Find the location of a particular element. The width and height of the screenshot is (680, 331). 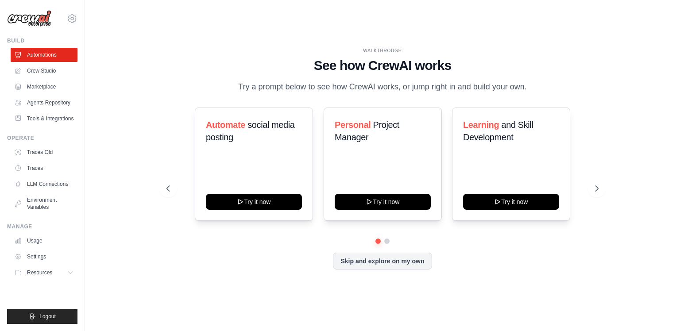

a: Environment Variables is located at coordinates (44, 204).